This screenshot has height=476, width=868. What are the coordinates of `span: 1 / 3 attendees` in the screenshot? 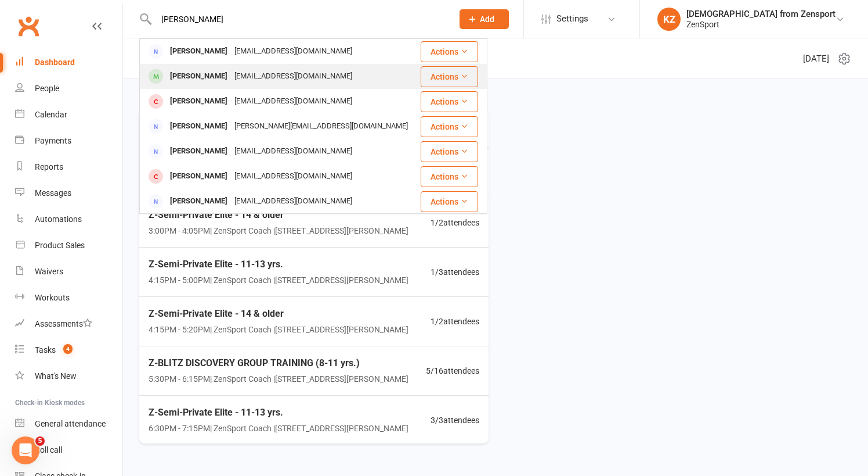 It's located at (455, 272).